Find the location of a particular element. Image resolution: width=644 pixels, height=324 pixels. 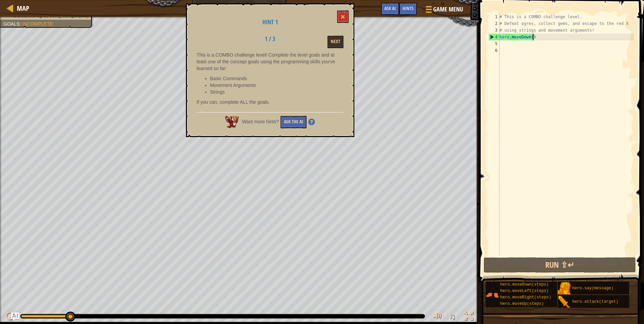

div: 2 is located at coordinates (494, 24).